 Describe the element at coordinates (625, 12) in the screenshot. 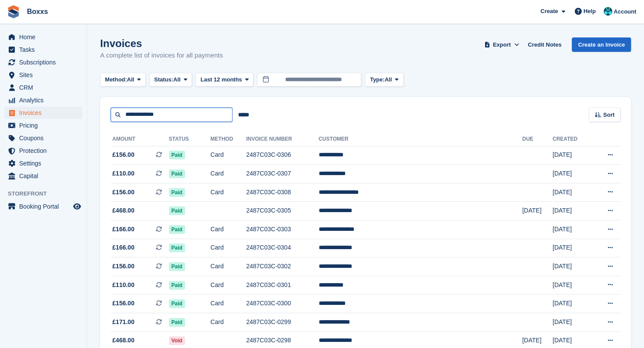

I see `span: Account` at that location.